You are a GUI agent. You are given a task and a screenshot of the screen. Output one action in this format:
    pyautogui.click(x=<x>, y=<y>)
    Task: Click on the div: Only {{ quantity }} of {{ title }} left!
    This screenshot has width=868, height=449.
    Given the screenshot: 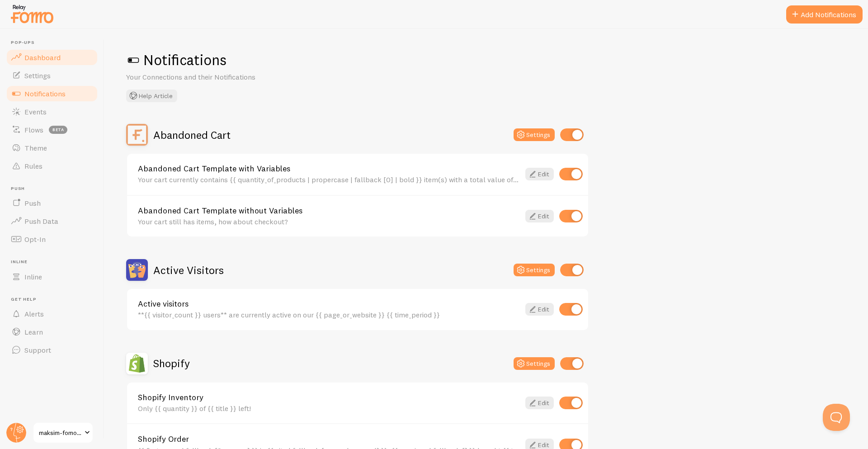 What is the action you would take?
    pyautogui.click(x=329, y=408)
    